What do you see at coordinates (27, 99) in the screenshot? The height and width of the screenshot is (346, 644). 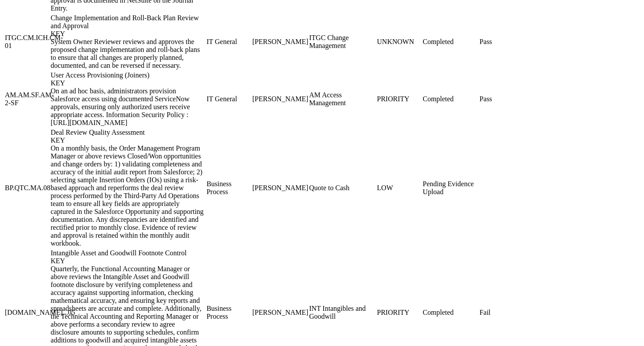 I see `div: AM.AM.SF.AM-2-SF` at bounding box center [27, 99].